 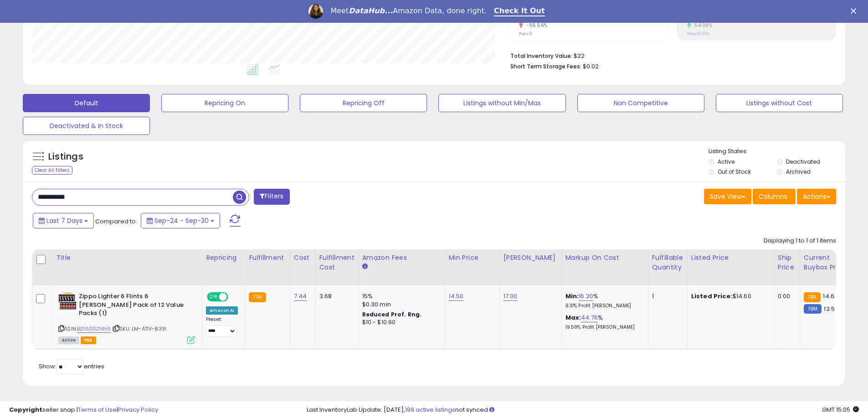 What do you see at coordinates (777, 151) in the screenshot?
I see `p: Listing States:` at bounding box center [777, 151].